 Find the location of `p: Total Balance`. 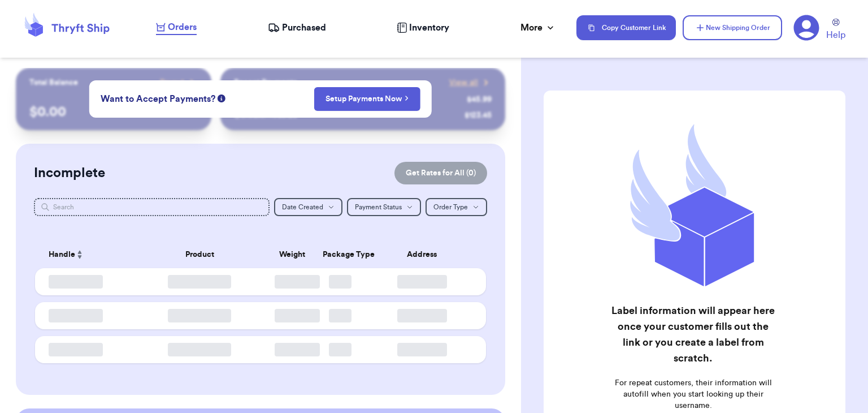

p: Total Balance is located at coordinates (54, 83).